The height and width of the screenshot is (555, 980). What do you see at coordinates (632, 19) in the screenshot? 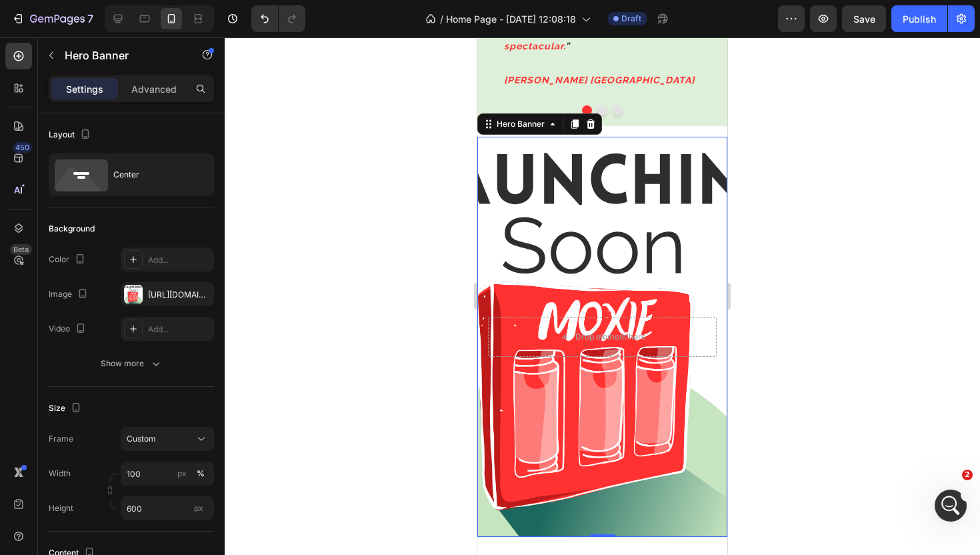
I see `span: Draft` at bounding box center [632, 19].